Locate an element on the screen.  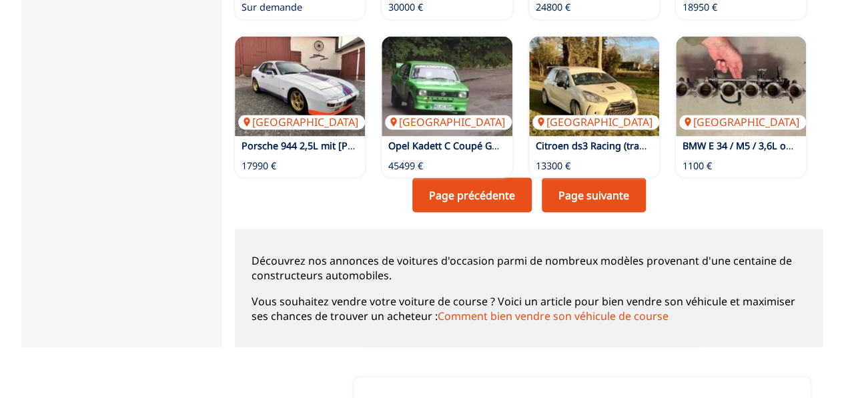
p: Découvrez nos annonces de voitures d'occasion parmi de nombreux modèles provenant d'une centaine ... is located at coordinates (529, 268).